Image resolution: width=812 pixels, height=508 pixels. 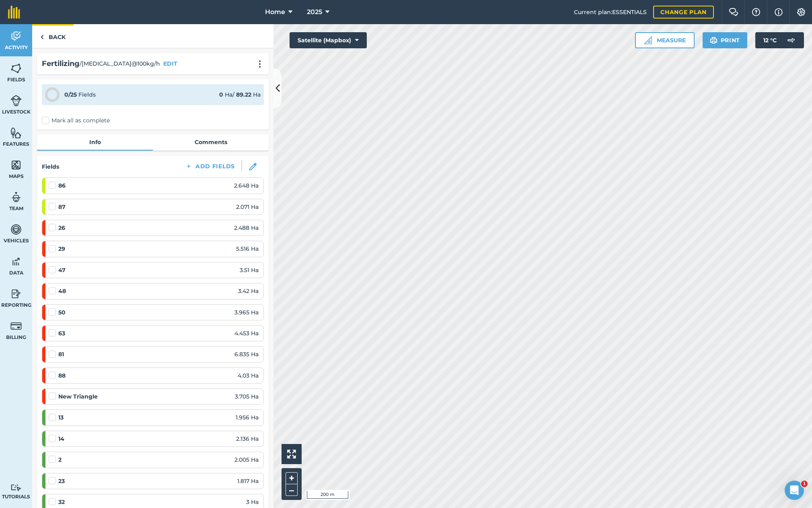 What do you see at coordinates (648, 40) in the screenshot?
I see `img: Ruler icon` at bounding box center [648, 40].